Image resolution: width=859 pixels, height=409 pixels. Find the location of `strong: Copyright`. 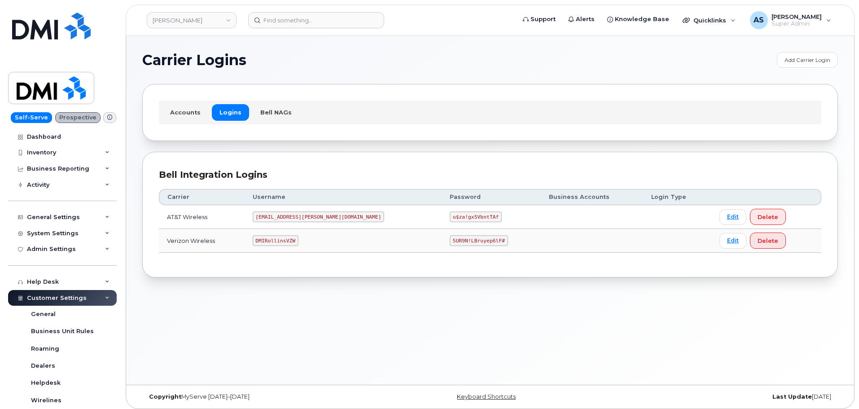

strong: Copyright is located at coordinates (165, 396).